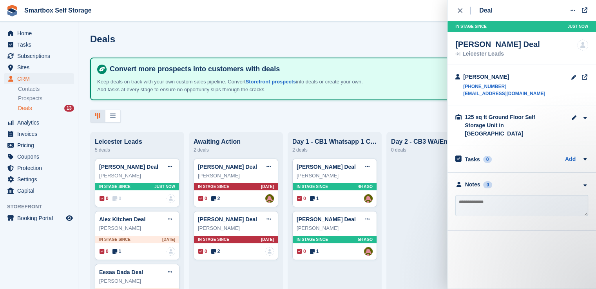 The height and width of the screenshot is (289, 596). I want to click on a: Preview store, so click(69, 218).